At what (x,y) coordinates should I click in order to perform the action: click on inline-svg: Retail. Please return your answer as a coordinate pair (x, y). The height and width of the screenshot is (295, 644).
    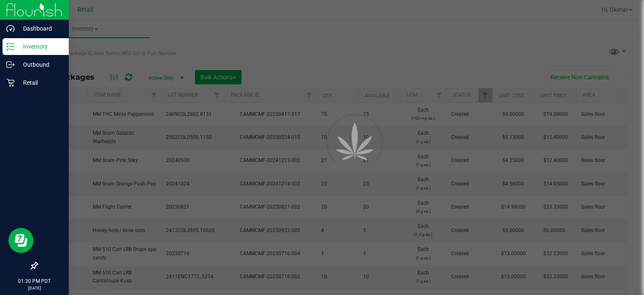
    Looking at the image, I should click on (11, 83).